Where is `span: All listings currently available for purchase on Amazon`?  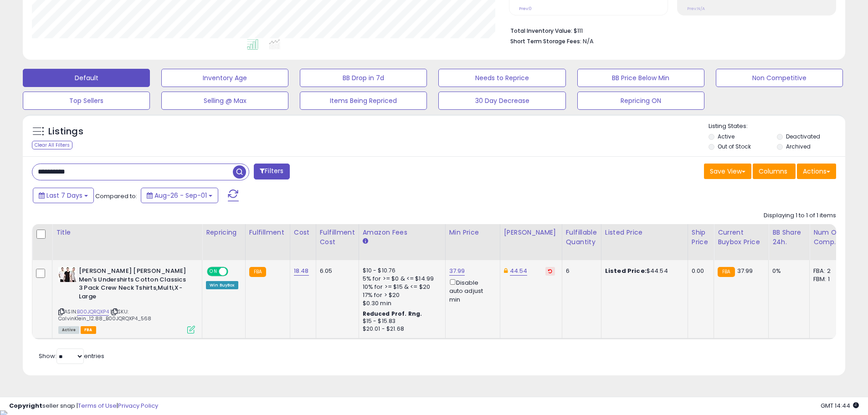
span: All listings currently available for purchase on Amazon is located at coordinates (69, 330).